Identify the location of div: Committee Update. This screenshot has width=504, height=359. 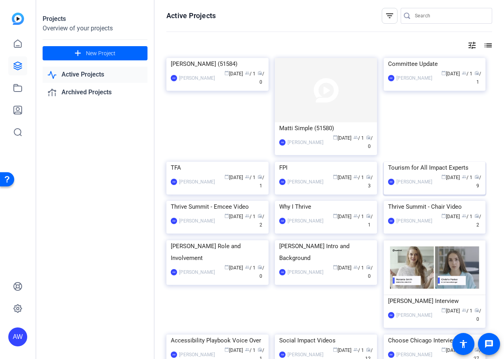
(434, 64).